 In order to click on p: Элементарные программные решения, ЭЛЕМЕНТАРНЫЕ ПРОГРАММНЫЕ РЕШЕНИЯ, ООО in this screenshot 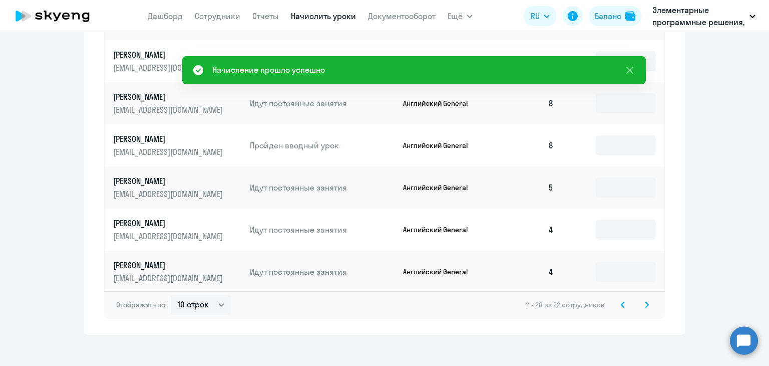, I will do `click(699, 16)`.